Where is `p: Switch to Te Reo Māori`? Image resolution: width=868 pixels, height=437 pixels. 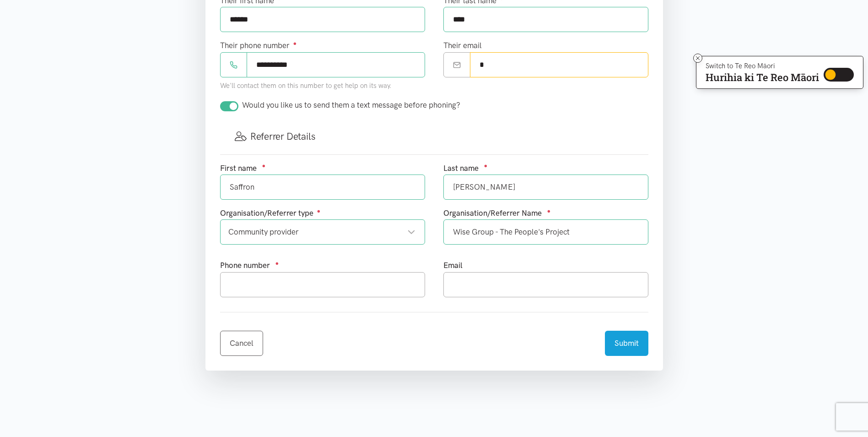 p: Switch to Te Reo Māori is located at coordinates (762, 66).